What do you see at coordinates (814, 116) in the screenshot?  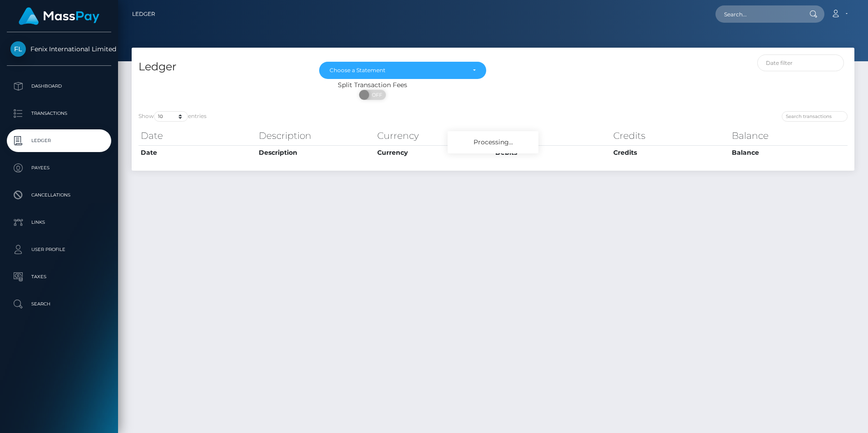 I see `input: Search transactions` at bounding box center [814, 116].